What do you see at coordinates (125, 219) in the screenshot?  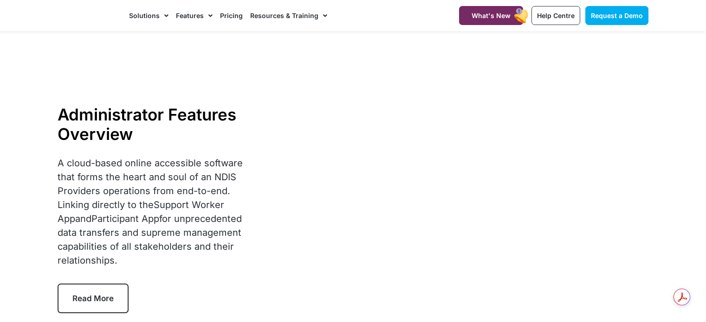 I see `a: Participant App` at bounding box center [125, 219].